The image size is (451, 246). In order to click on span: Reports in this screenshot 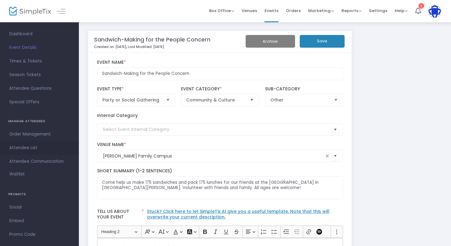, I will do `click(352, 11)`.